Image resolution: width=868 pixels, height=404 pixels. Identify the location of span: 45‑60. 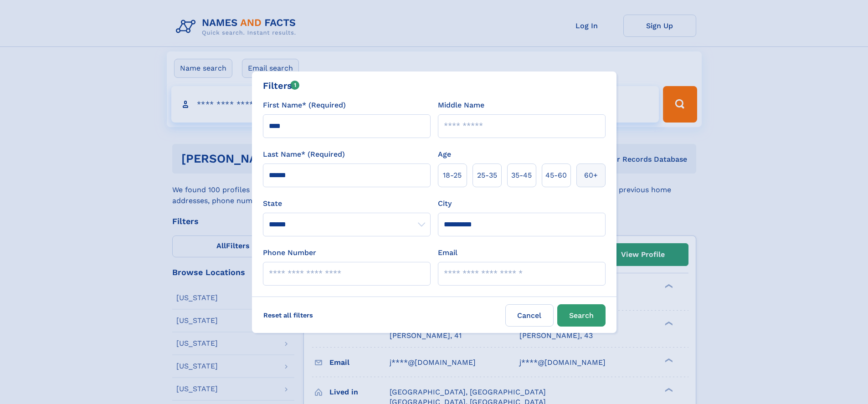
(556, 175).